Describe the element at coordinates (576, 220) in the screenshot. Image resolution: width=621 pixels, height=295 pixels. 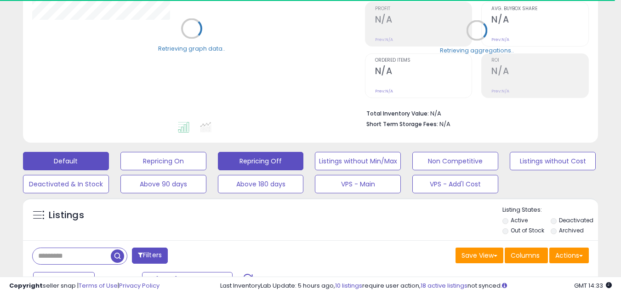
I see `label: Deactivated` at that location.